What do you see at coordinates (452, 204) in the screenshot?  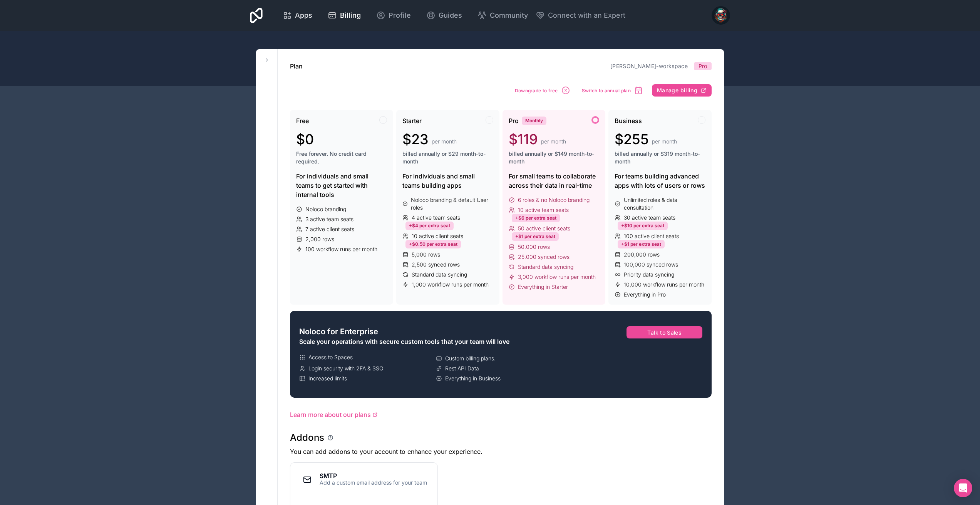 I see `span: Noloco branding & default User roles` at bounding box center [452, 204].